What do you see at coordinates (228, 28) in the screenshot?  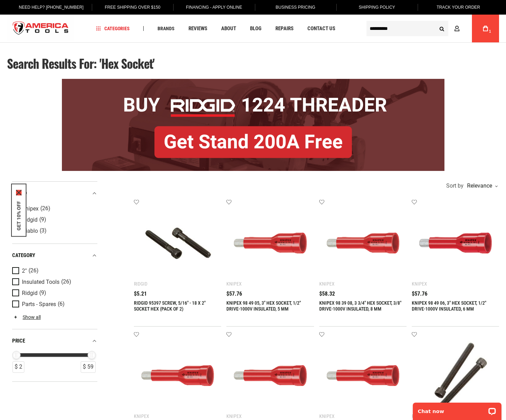 I see `a: About` at bounding box center [228, 28].